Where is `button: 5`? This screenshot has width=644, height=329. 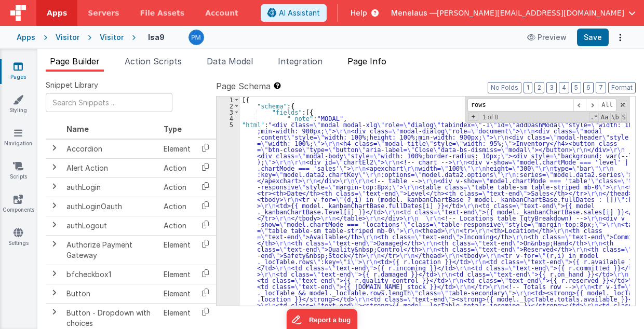 button: 5 is located at coordinates (576, 88).